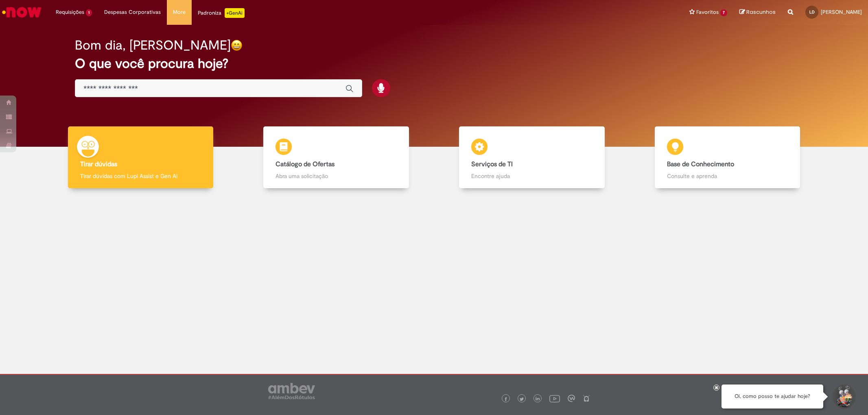 This screenshot has width=868, height=415. I want to click on div: Padroniza, so click(221, 13).